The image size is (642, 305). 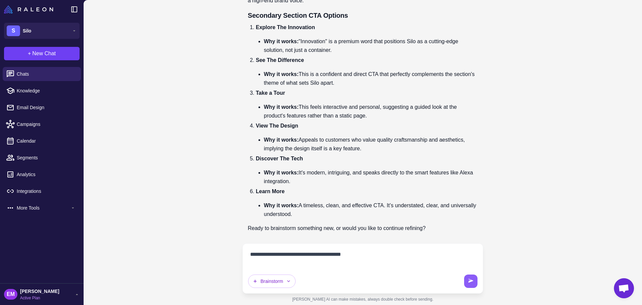 What do you see at coordinates (280, 60) in the screenshot?
I see `strong: See The Difference` at bounding box center [280, 60].